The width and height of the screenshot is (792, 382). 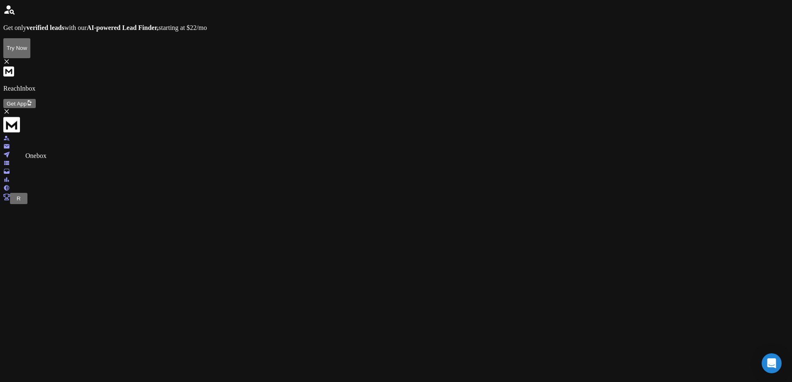 I want to click on button: Get App, so click(x=20, y=103).